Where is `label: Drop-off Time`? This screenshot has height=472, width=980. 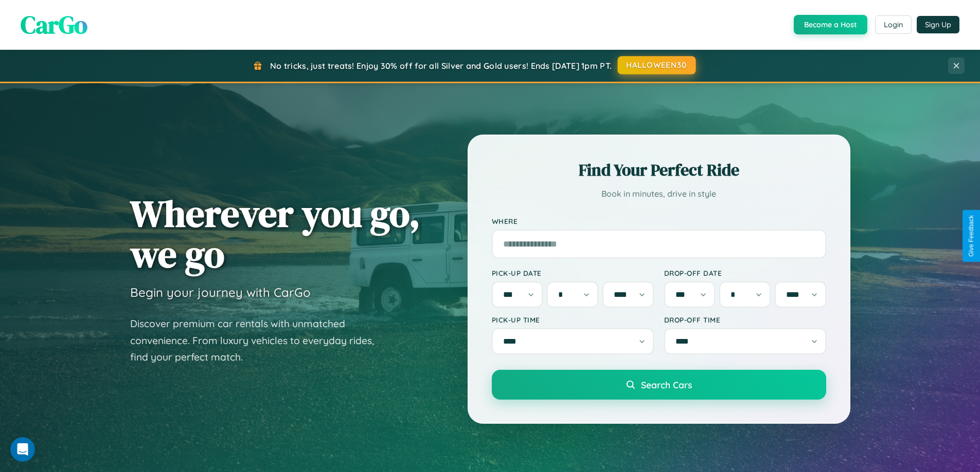
label: Drop-off Time is located at coordinates (745, 319).